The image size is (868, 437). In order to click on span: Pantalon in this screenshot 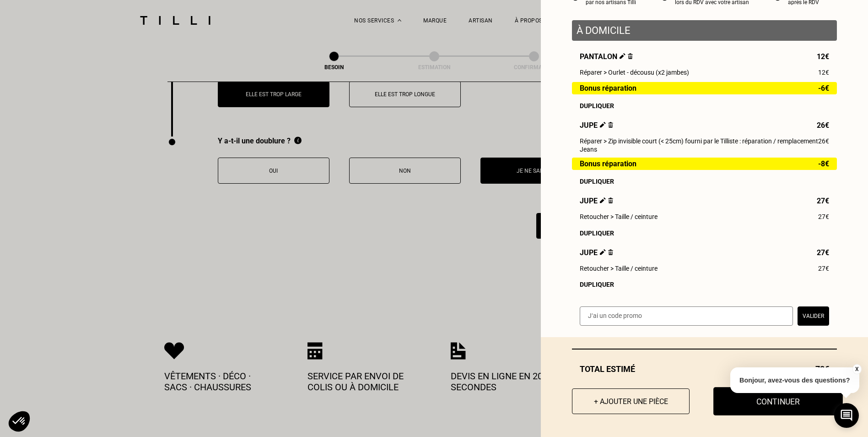, I will do `click(606, 56)`.